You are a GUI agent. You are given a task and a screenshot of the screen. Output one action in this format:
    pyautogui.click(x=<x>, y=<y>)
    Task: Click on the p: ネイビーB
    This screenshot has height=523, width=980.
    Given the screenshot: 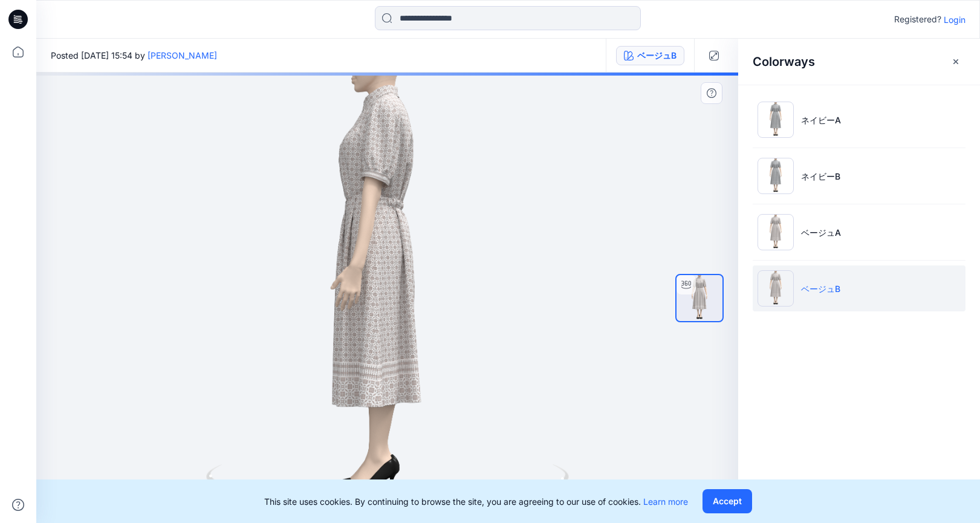 What is the action you would take?
    pyautogui.click(x=820, y=176)
    